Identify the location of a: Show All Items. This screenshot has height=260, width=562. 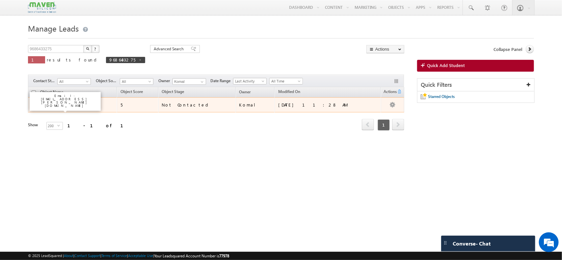
(201, 82).